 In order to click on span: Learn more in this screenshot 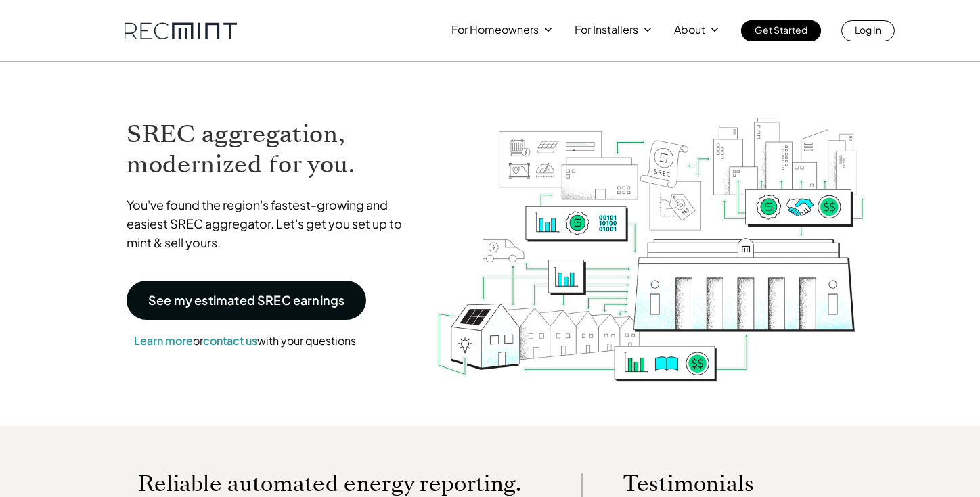, I will do `click(163, 340)`.